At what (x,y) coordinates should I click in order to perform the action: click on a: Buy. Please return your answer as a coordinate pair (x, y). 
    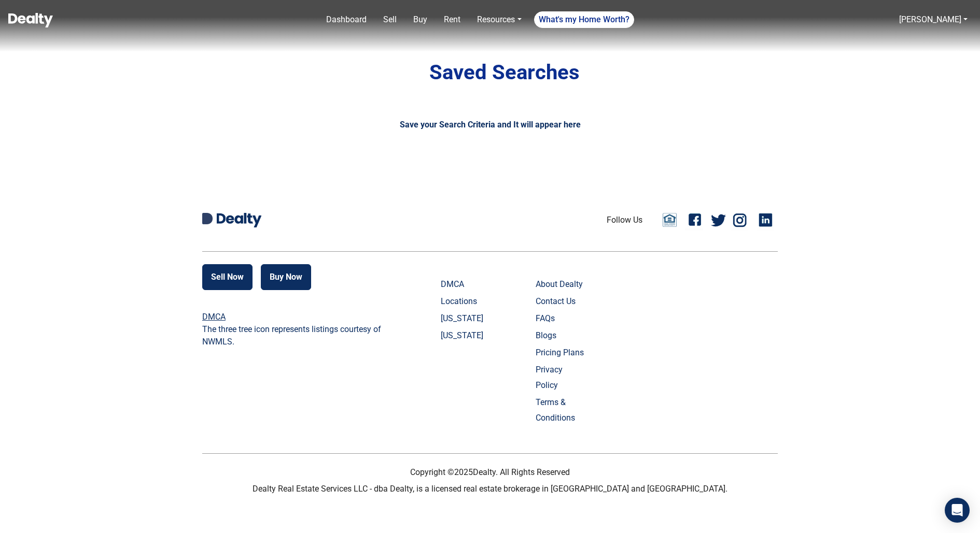
    Looking at the image, I should click on (420, 19).